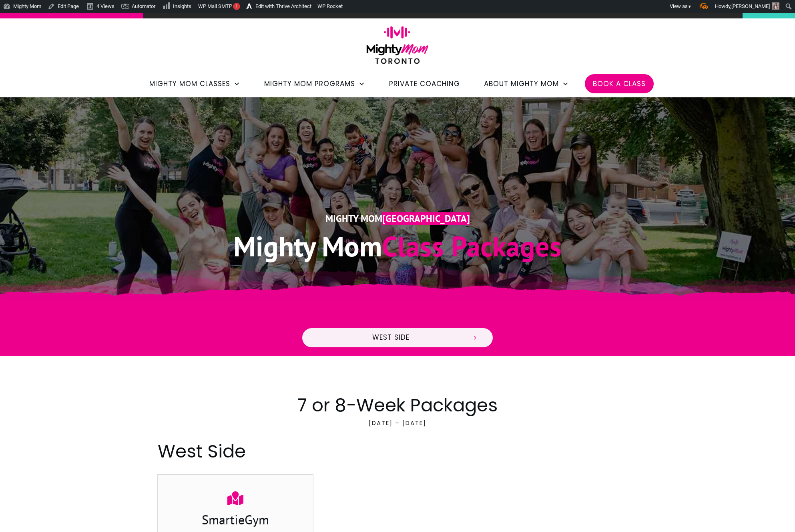 The image size is (795, 532). What do you see at coordinates (527, 84) in the screenshot?
I see `a: About Mighty Mom` at bounding box center [527, 84].